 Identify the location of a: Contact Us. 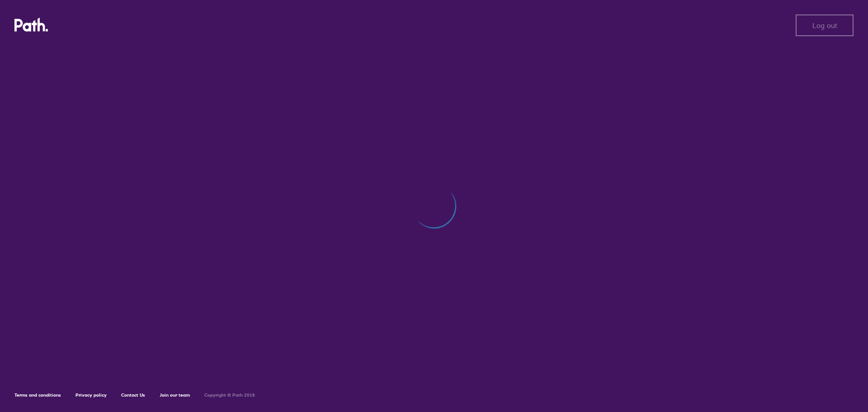
(133, 395).